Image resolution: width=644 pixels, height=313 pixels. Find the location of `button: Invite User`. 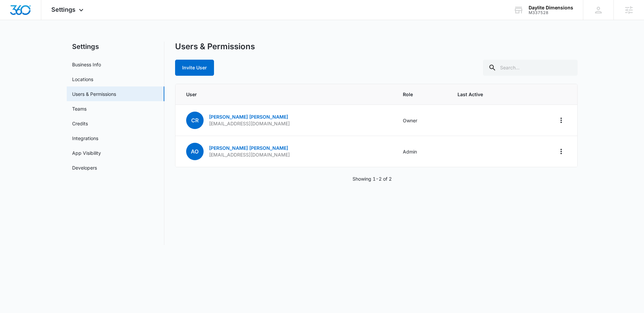

button: Invite User is located at coordinates (194, 68).